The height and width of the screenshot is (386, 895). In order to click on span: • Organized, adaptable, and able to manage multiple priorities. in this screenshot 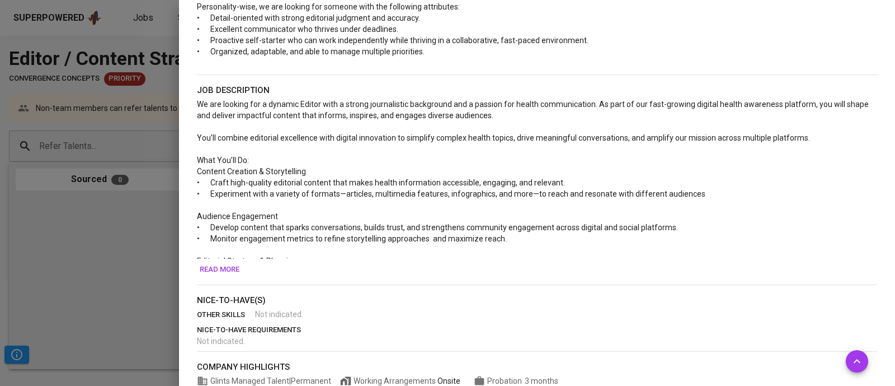, I will do `click(311, 51)`.